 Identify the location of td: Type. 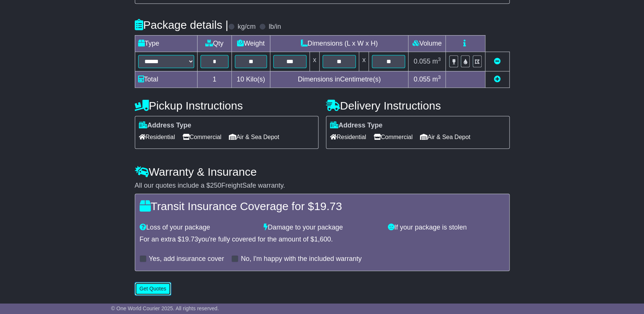
(166, 44).